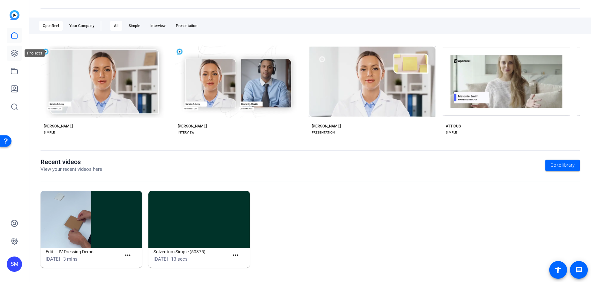  What do you see at coordinates (51, 26) in the screenshot?
I see `div: OpenReel` at bounding box center [51, 26].